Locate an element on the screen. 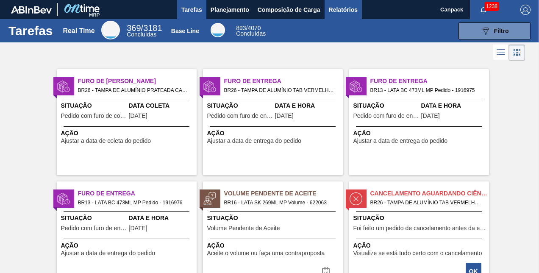 This screenshot has width=539, height=273. span: Relatórios is located at coordinates (343, 10).